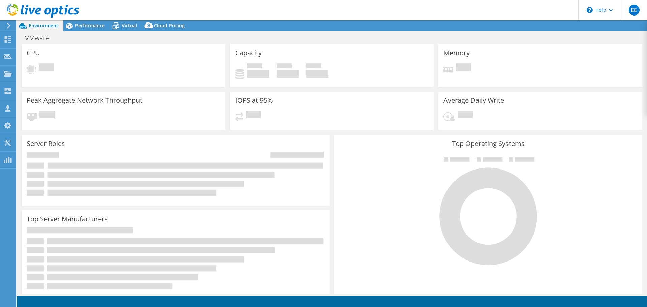 The width and height of the screenshot is (647, 307). What do you see at coordinates (284, 67) in the screenshot?
I see `span: Free` at bounding box center [284, 67].